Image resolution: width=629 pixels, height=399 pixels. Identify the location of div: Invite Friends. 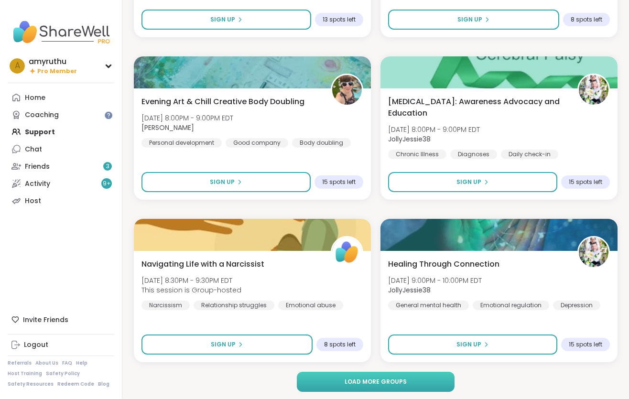
(61, 320).